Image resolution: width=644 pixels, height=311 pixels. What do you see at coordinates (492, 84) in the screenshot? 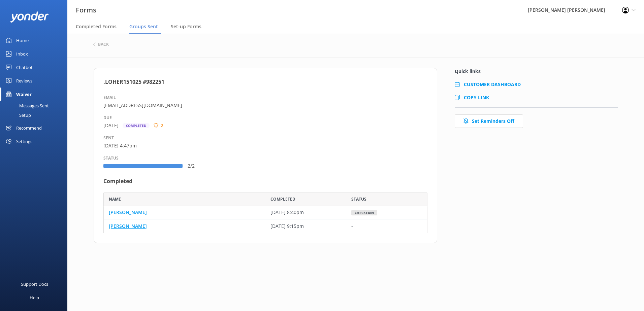
I see `a: CUSTOMER DASHBOARD` at bounding box center [492, 84].